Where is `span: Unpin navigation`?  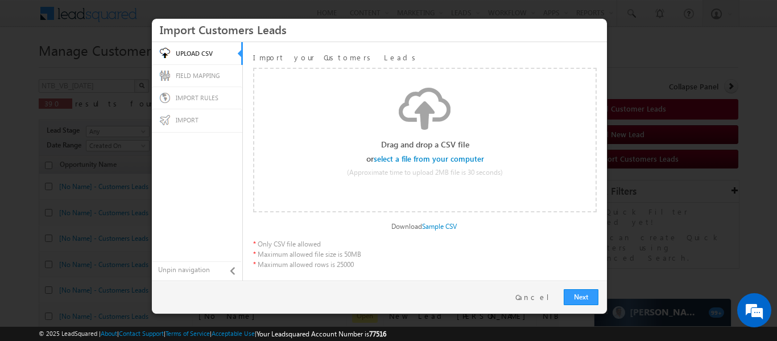 span: Unpin navigation is located at coordinates (192, 270).